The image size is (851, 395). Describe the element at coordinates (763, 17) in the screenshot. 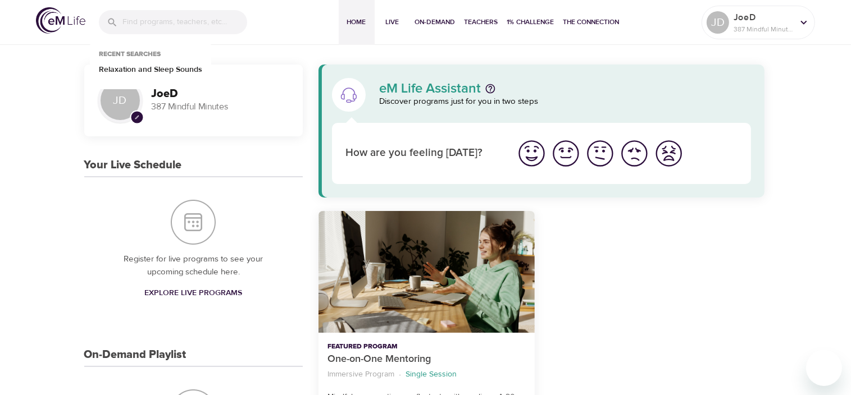

I see `p: JoeD` at that location.